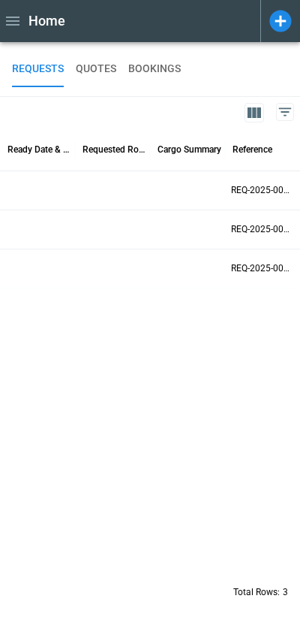 This screenshot has height=644, width=300. Describe the element at coordinates (154, 69) in the screenshot. I see `button: BOOKINGS` at that location.